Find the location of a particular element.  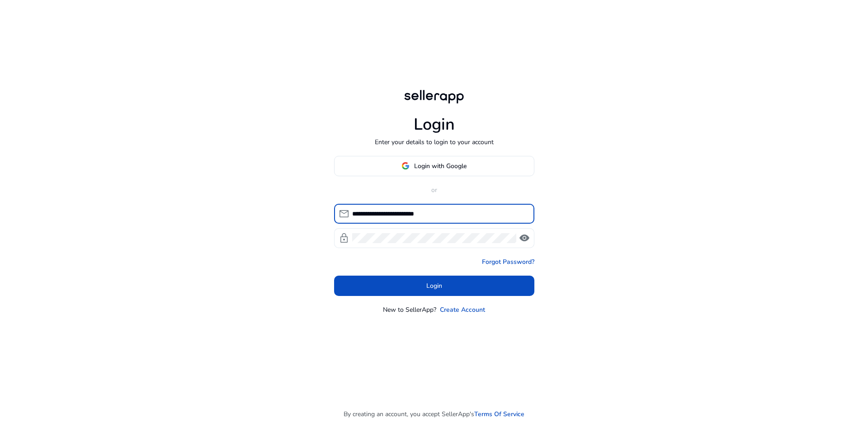

button: Login is located at coordinates (434, 285).